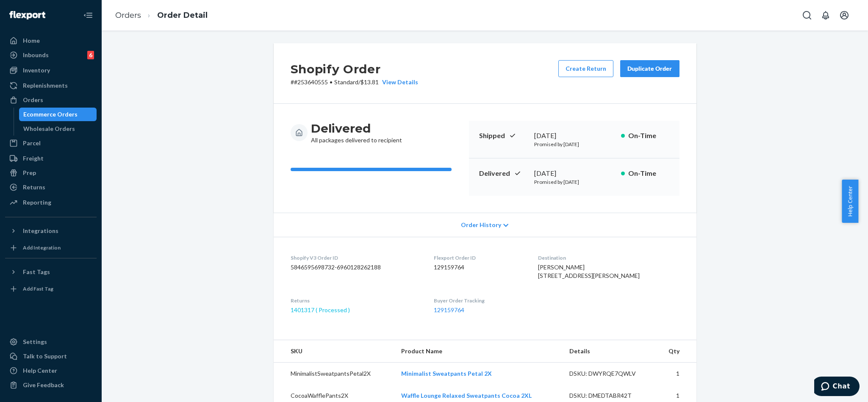 This screenshot has width=868, height=402. Describe the element at coordinates (40, 370) in the screenshot. I see `div: Help Center` at that location.